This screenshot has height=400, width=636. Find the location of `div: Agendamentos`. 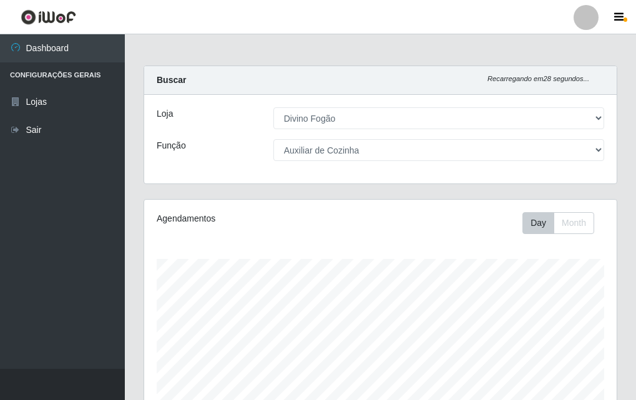

div: Agendamentos is located at coordinates (244, 218).